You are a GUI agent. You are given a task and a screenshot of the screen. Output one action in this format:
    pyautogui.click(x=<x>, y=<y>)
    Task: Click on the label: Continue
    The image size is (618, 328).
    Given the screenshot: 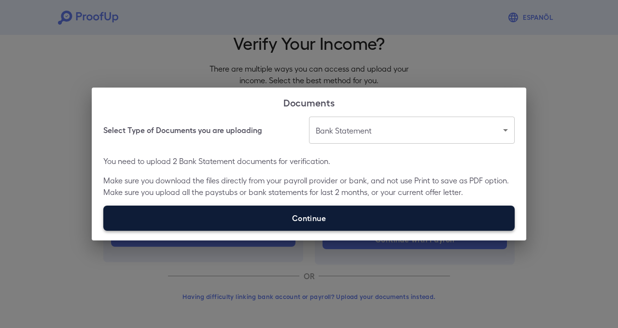 What is the action you would take?
    pyautogui.click(x=309, y=218)
    